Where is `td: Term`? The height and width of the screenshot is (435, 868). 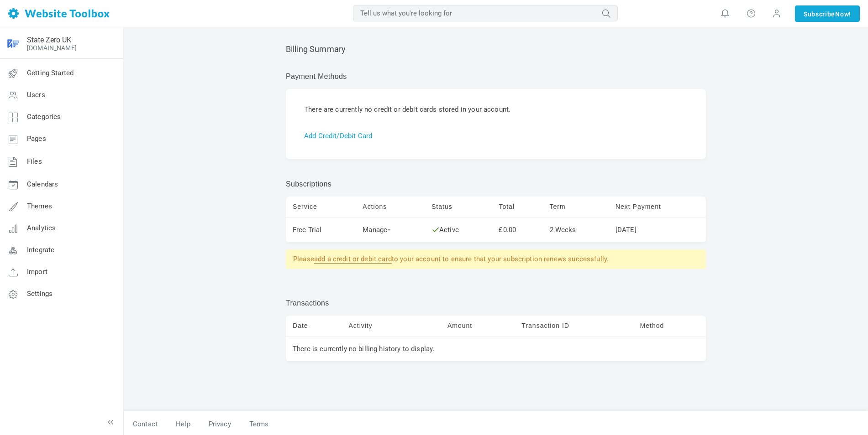 td: Term is located at coordinates (576, 207).